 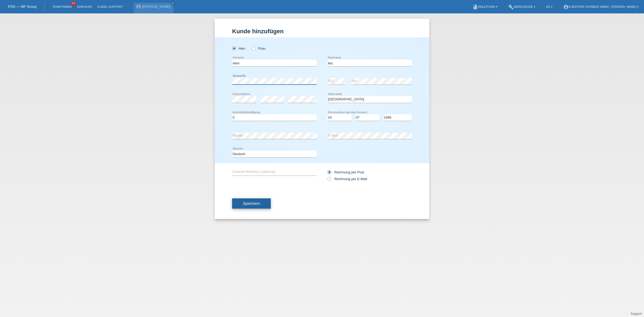 I want to click on input: Frau, so click(x=253, y=48).